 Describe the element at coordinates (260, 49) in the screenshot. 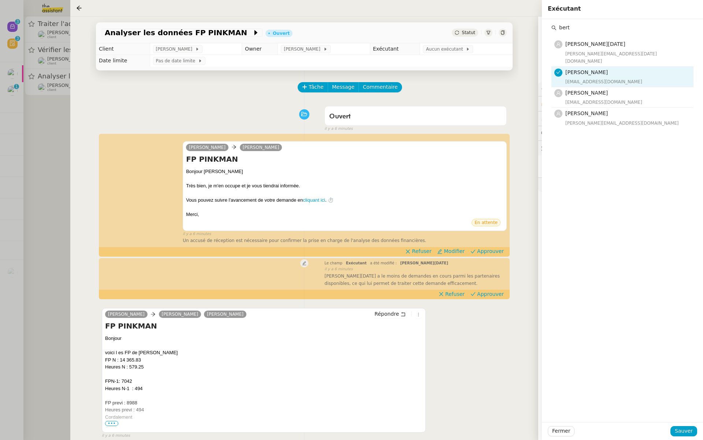

I see `td: Owner` at that location.